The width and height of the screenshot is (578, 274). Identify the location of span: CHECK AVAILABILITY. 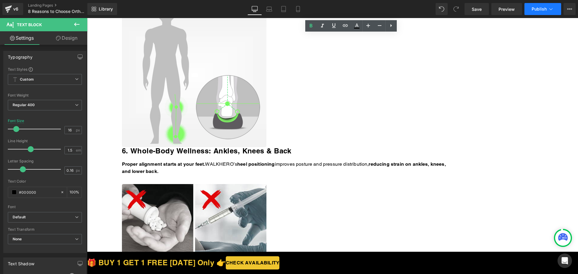
(166, 245).